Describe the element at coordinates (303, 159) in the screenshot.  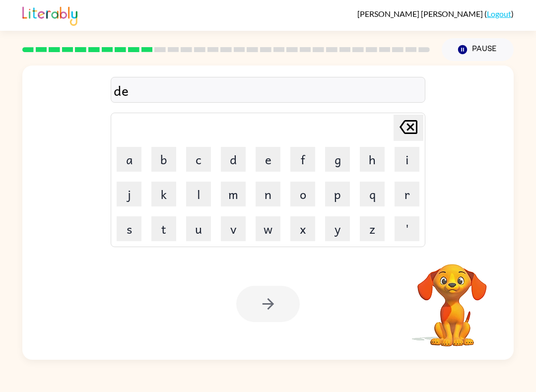
I see `button: f` at that location.